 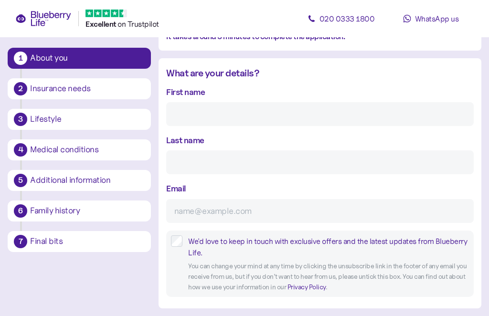 I want to click on div: What are your details?, so click(x=320, y=73).